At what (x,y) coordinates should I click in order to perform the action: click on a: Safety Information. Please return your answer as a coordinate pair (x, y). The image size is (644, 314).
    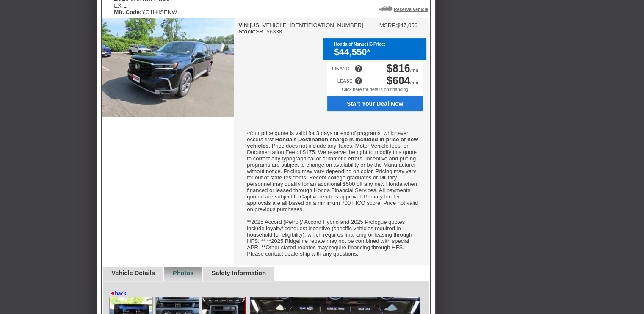
    Looking at the image, I should click on (238, 273).